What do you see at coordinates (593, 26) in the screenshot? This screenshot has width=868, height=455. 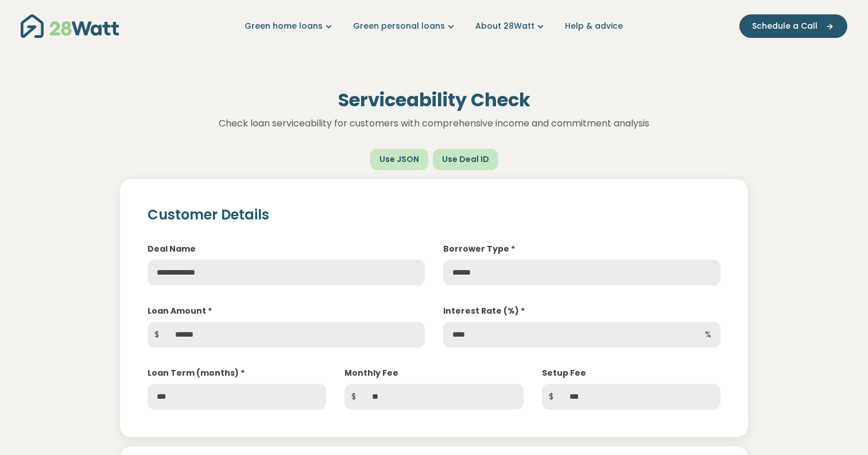 I see `a: Help & advice` at bounding box center [593, 26].